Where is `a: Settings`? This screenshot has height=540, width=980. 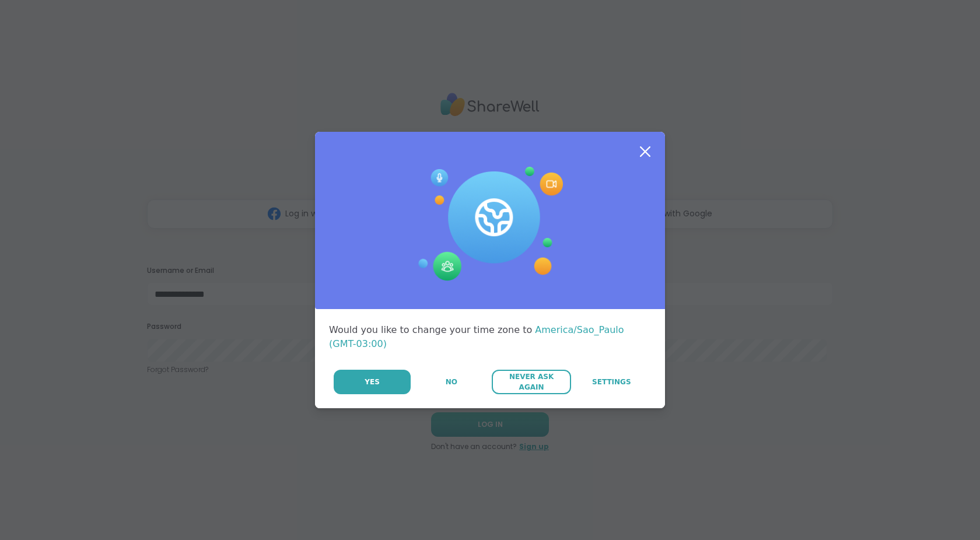
a: Settings is located at coordinates (612, 382).